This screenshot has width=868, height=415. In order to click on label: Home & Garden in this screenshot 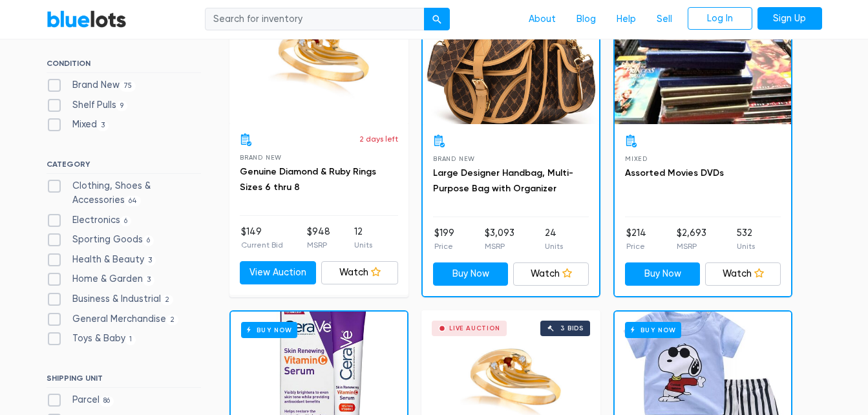, I will do `click(101, 280)`.